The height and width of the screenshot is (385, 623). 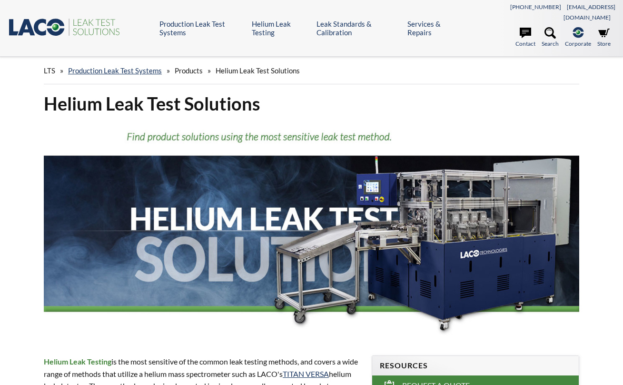 What do you see at coordinates (258, 70) in the screenshot?
I see `span: Helium Leak Test Solutions` at bounding box center [258, 70].